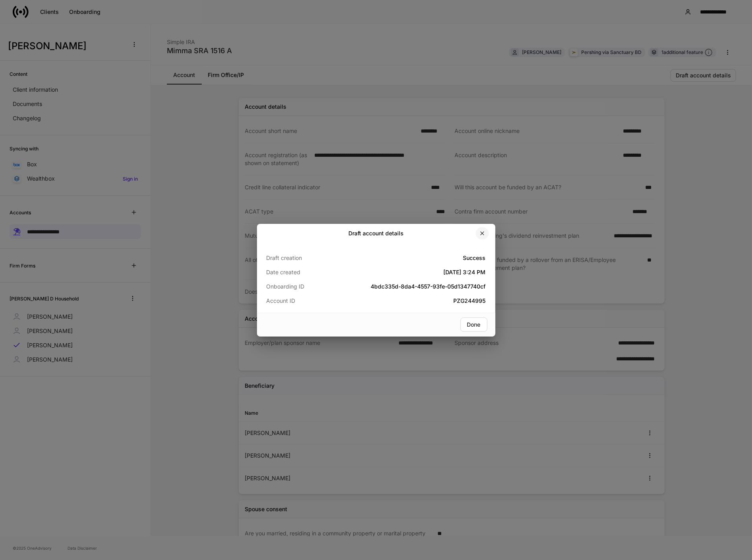  Describe the element at coordinates (413, 301) in the screenshot. I see `h5: PZG244995` at that location.